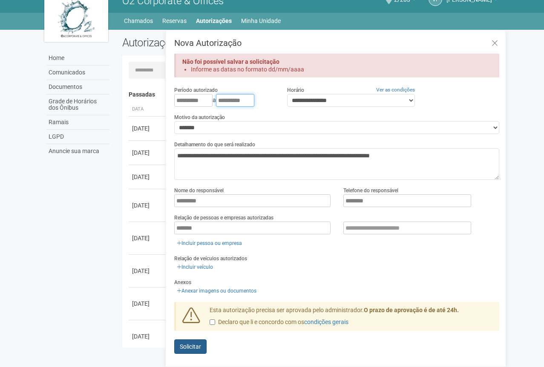 The height and width of the screenshot is (367, 544). Describe the element at coordinates (295, 90) in the screenshot. I see `label: Horário` at that location.